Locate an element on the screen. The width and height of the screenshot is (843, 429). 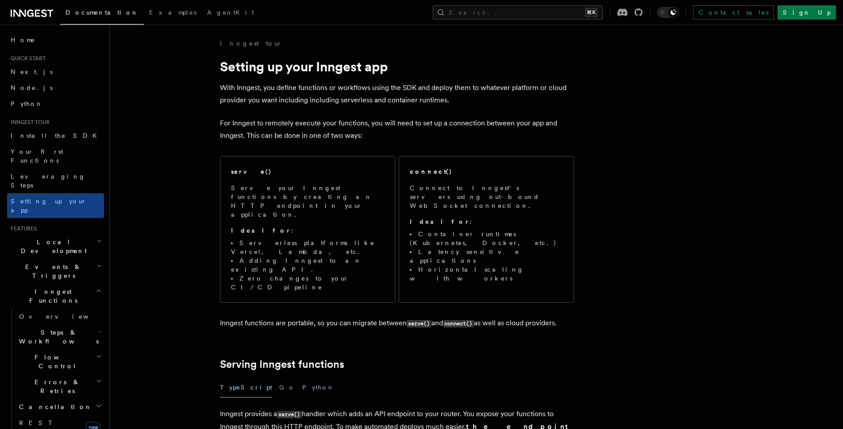
h1: Setting up your Inngest app is located at coordinates (397, 66).